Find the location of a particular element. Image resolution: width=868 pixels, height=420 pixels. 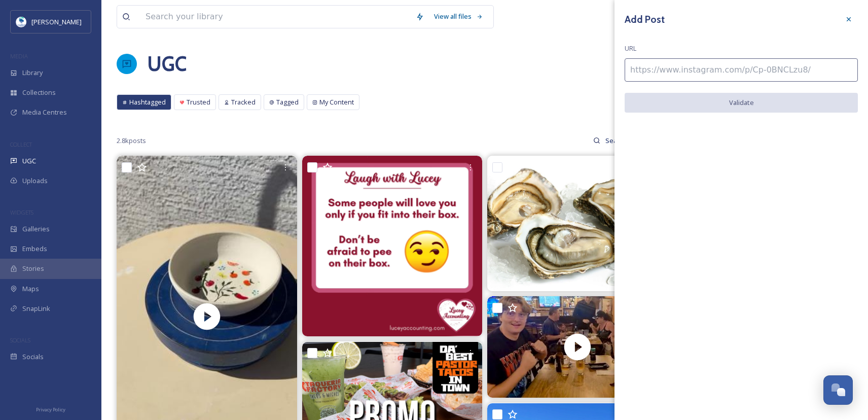

span: Tagged is located at coordinates (287, 102).